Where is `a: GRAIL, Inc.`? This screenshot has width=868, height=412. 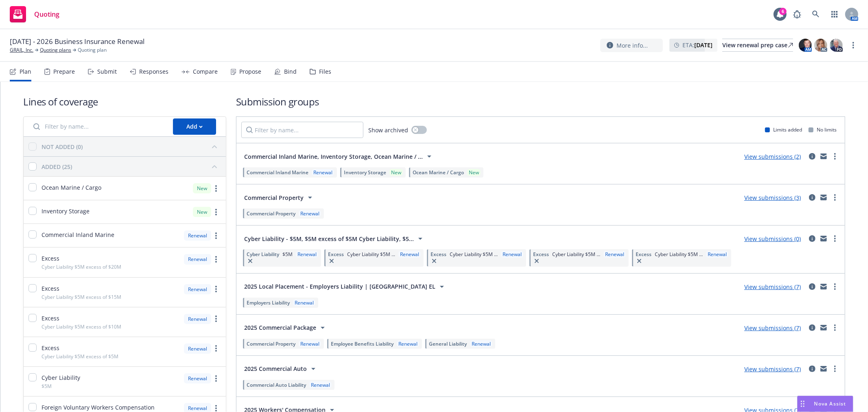
a: GRAIL, Inc. is located at coordinates (21, 50).